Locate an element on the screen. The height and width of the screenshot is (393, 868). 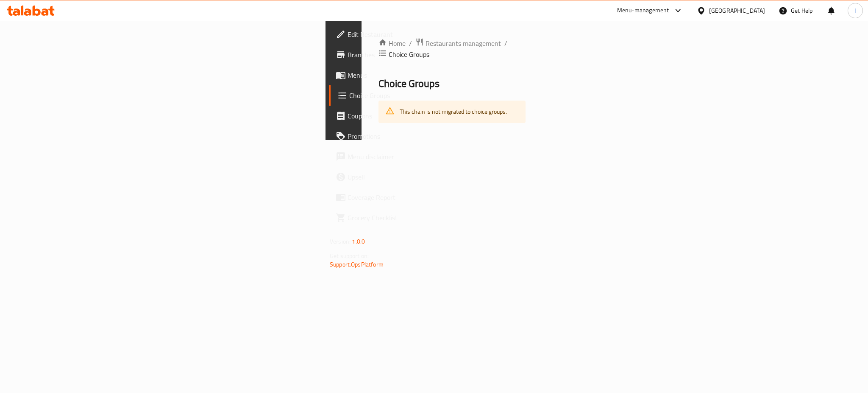
span: Grocery Checklist is located at coordinates (405, 218).